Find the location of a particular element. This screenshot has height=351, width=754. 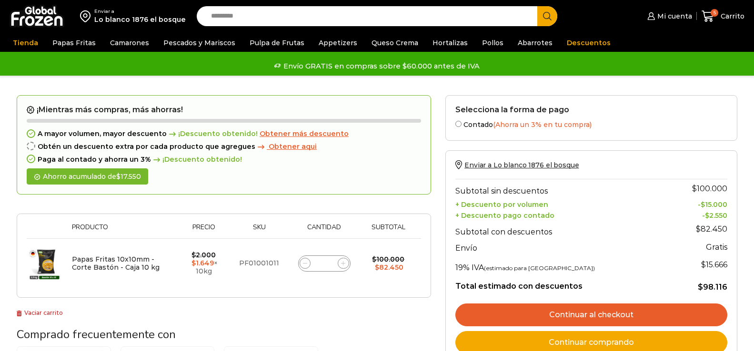

a: Hortalizas is located at coordinates (450, 43).